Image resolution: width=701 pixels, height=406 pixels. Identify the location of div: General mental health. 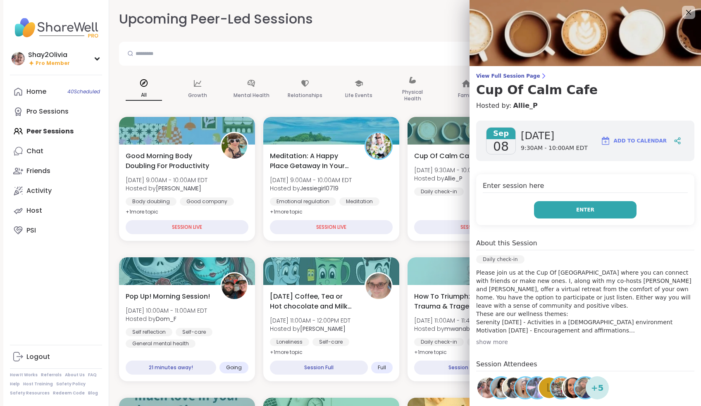
(160, 344).